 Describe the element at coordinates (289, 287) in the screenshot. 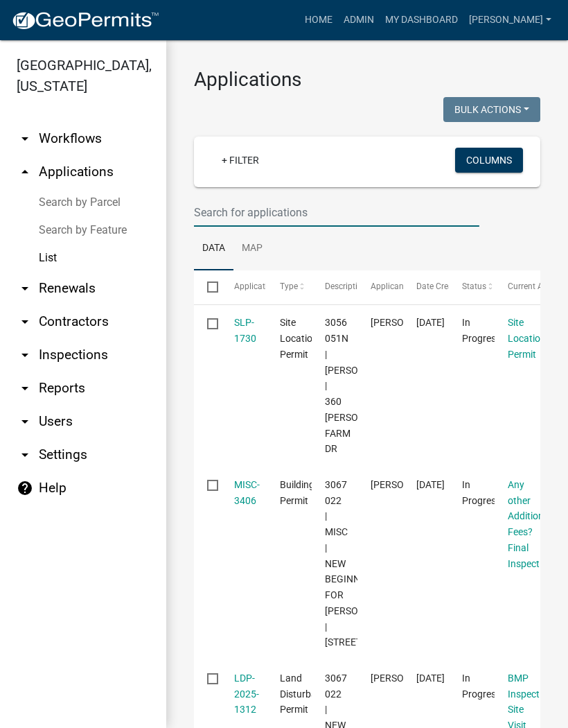

I see `datatable-header-cell: Type` at that location.